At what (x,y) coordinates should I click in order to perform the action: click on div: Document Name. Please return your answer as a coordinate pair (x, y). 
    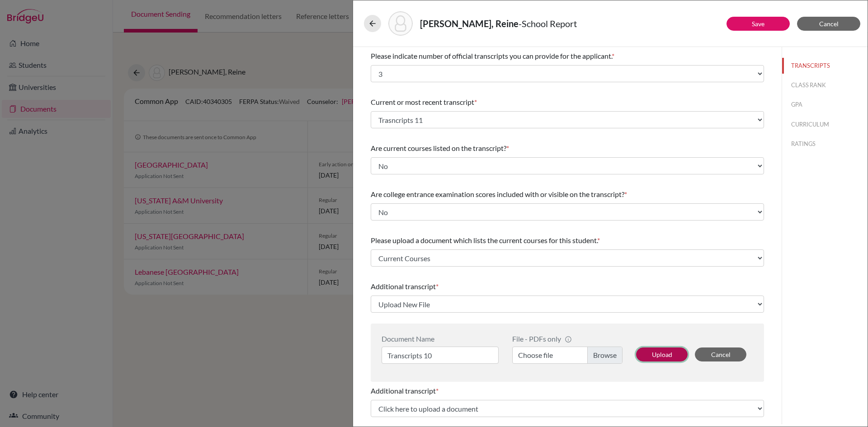
    Looking at the image, I should click on (440, 339).